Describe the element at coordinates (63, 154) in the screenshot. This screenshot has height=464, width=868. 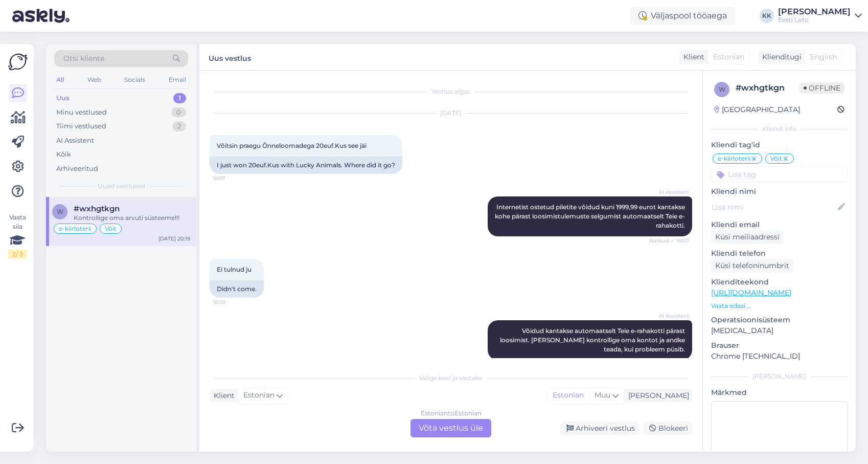
I see `div: Kõik` at that location.